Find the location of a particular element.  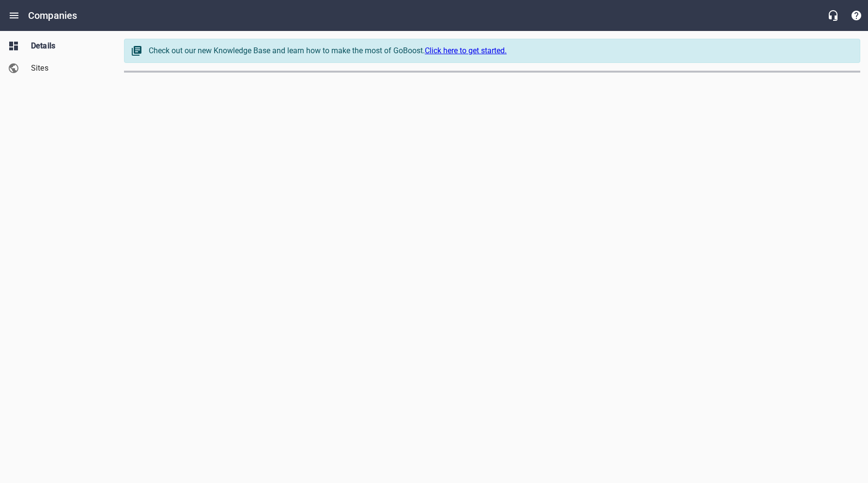

h6: Companies is located at coordinates (52, 15).